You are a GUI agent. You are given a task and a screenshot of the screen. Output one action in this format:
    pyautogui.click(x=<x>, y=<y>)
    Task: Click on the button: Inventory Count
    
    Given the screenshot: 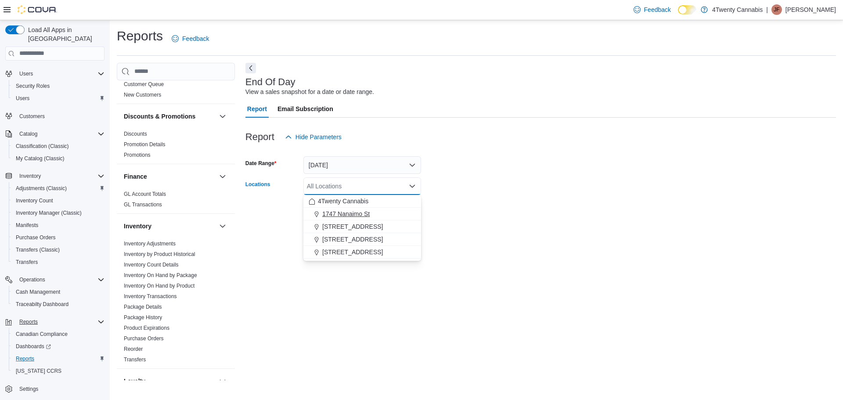 What is the action you would take?
    pyautogui.click(x=58, y=201)
    